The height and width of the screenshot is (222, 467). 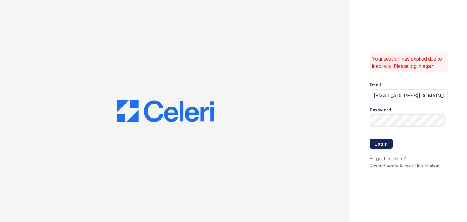 What do you see at coordinates (404, 165) in the screenshot?
I see `a: Resend Verify Account Information` at bounding box center [404, 165].